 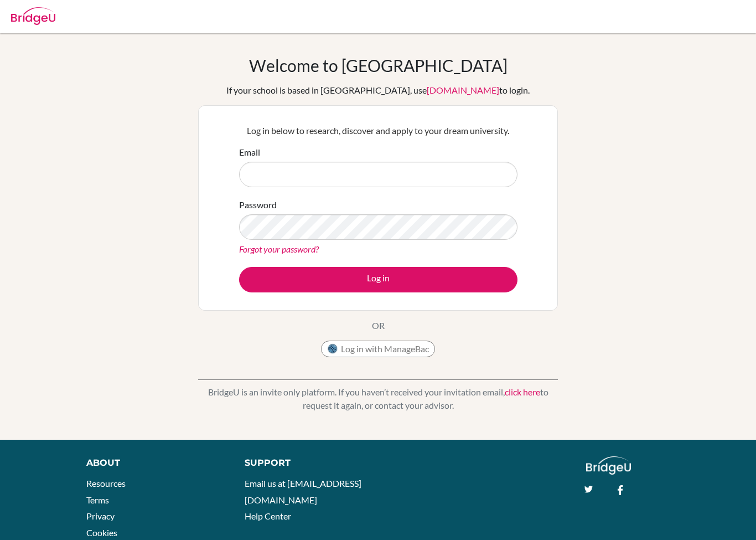 What do you see at coordinates (608, 465) in the screenshot?
I see `img: logo_white@2x-f4f0deed5e89b7ecb1c2cc34c3e3d731f90f0f143d5ea2071677605dd97b5244.png` at bounding box center [608, 465].